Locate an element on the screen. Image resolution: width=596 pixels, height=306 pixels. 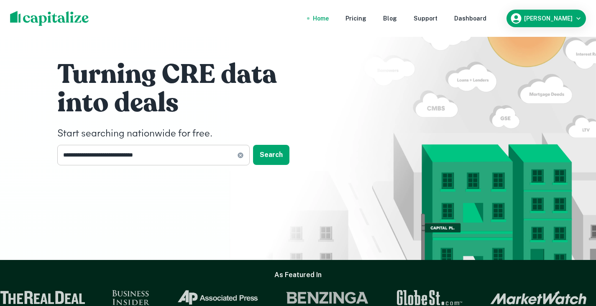
h6: As Featured In is located at coordinates (298, 275).